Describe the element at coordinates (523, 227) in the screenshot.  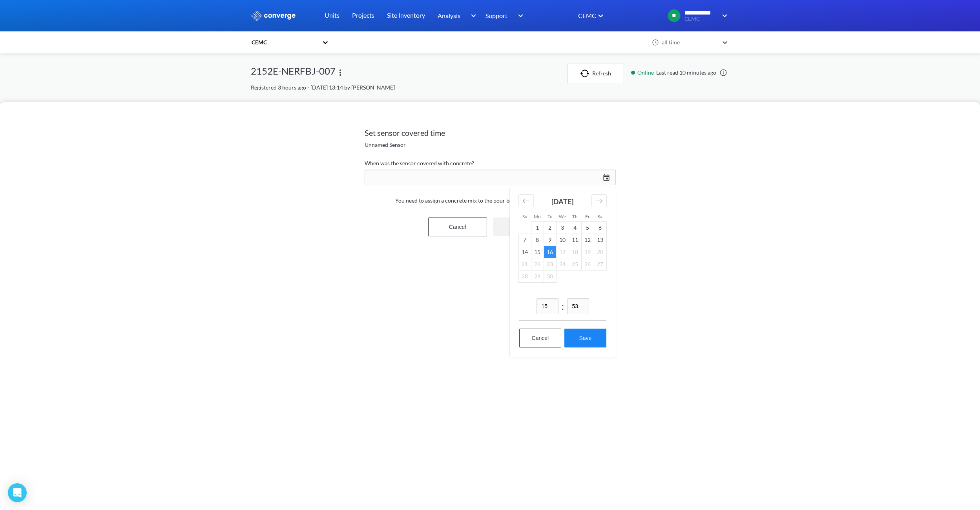
I see `button: Start` at that location.